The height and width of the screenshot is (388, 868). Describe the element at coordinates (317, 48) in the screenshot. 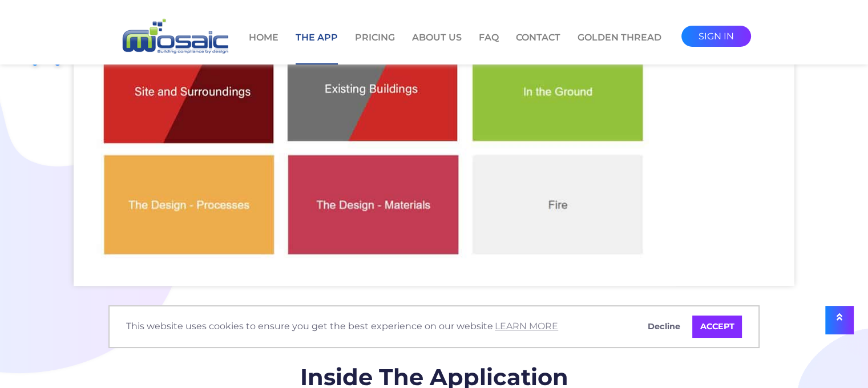

I see `a: The App` at that location.